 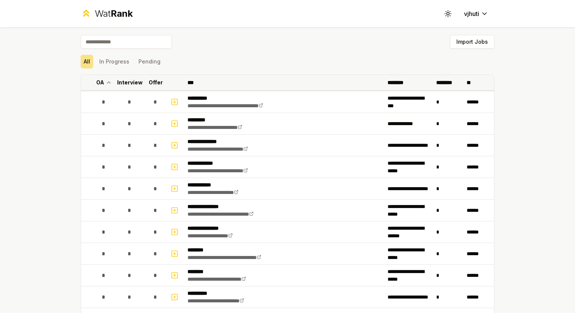 I want to click on p: Offer, so click(x=156, y=83).